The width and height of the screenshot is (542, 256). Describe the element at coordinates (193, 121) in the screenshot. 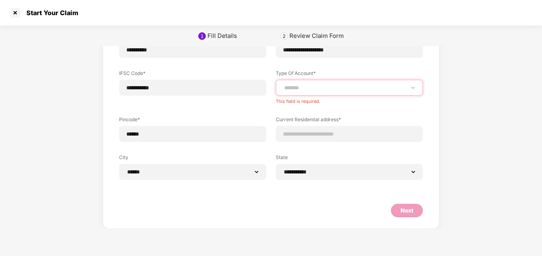

I see `label: Pincode*` at that location.